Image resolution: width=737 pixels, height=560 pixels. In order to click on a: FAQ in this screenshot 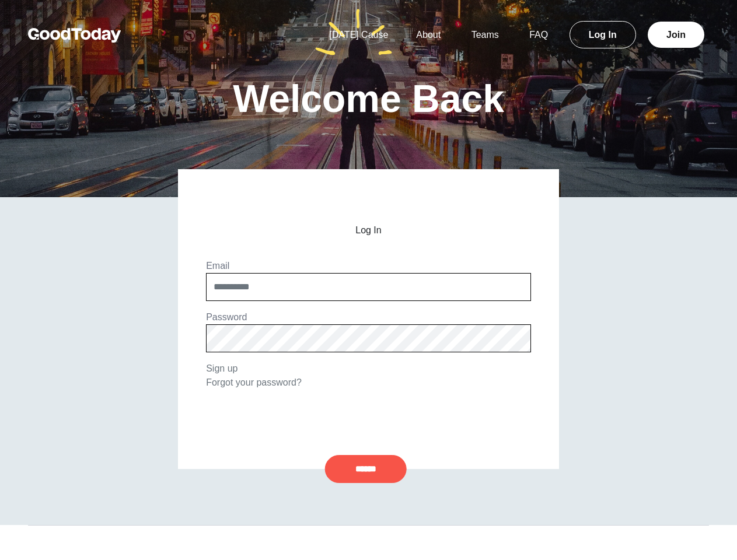, I will do `click(539, 34)`.